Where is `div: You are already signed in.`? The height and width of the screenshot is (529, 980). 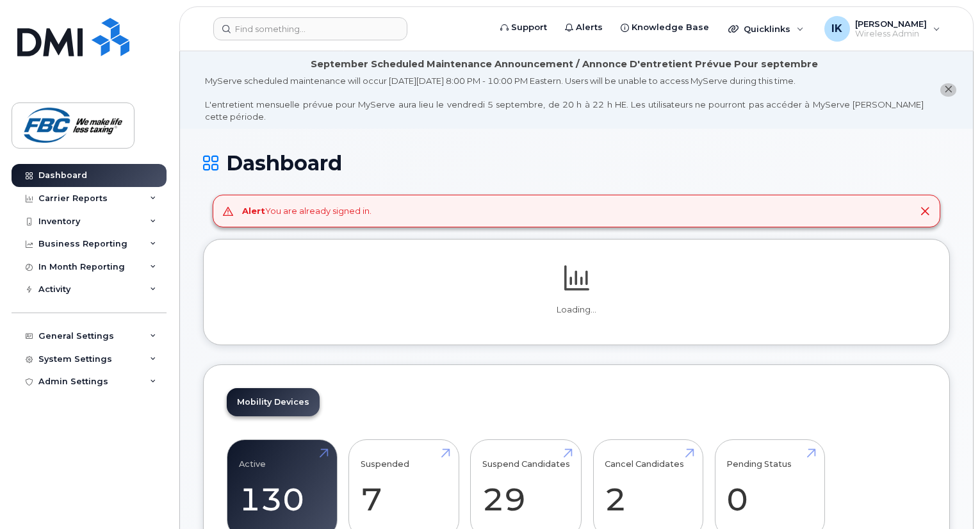 div: You are already signed in. is located at coordinates (307, 211).